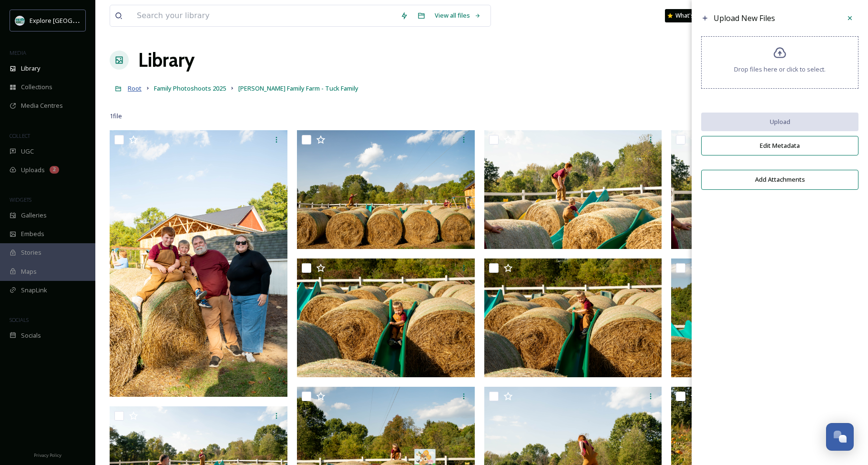 This screenshot has height=465, width=868. Describe the element at coordinates (134, 88) in the screenshot. I see `span: Root` at that location.